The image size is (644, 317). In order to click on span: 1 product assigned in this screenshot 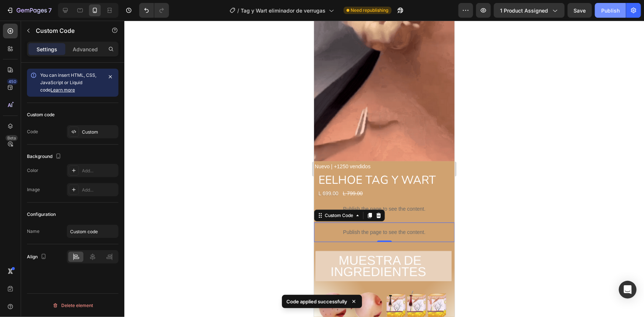, I will do `click(524, 10)`.